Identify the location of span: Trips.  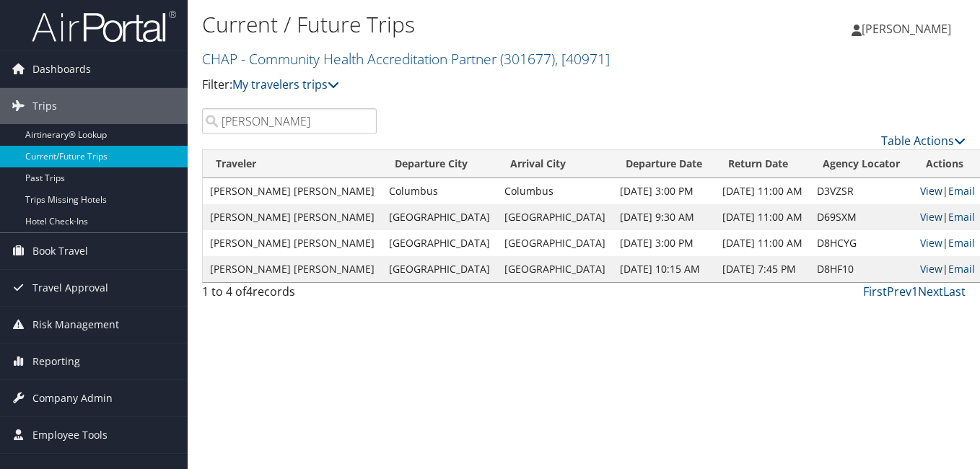
(44, 106).